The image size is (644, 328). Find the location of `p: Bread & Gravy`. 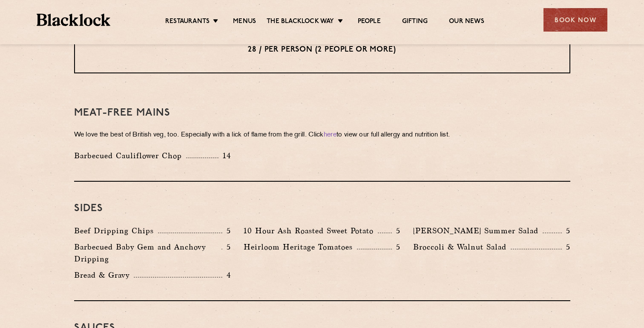

p: Bread & Gravy is located at coordinates (104, 275).